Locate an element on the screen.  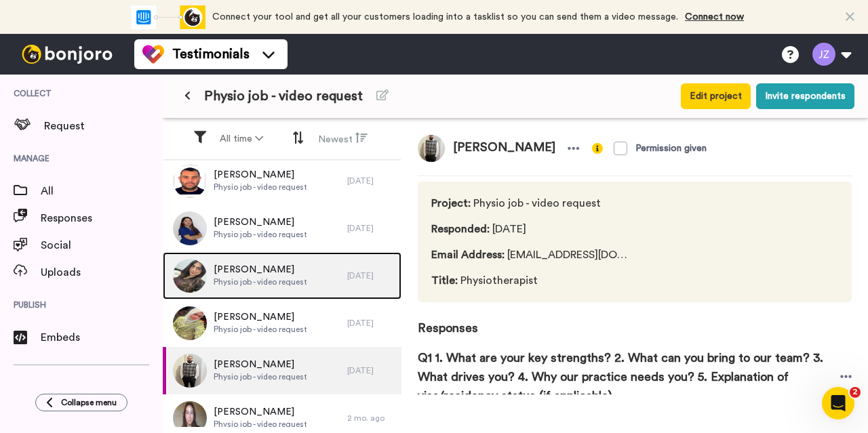
span: 2 is located at coordinates (855, 393).